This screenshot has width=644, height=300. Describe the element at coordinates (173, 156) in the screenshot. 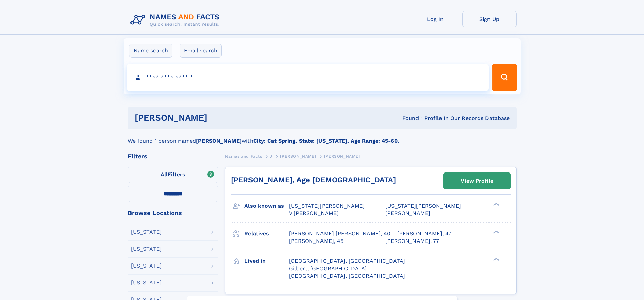

I see `div: Filters` at that location.